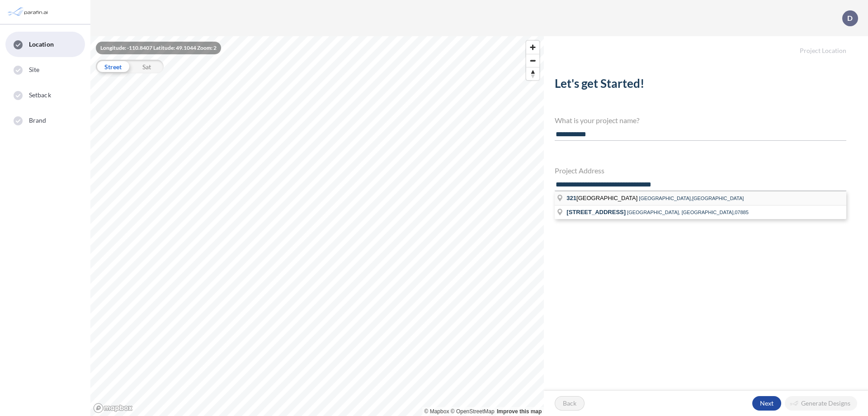  What do you see at coordinates (850, 18) in the screenshot?
I see `p: D` at bounding box center [850, 18].